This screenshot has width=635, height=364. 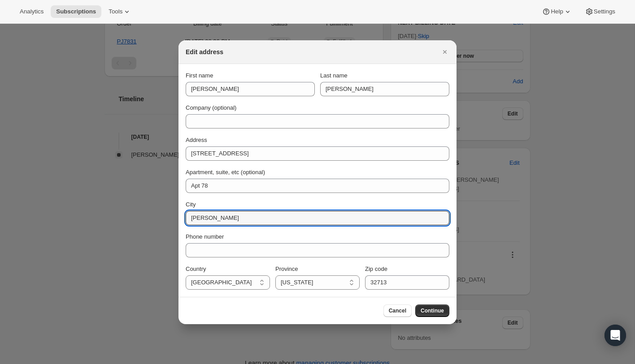 I want to click on button: Subscriptions, so click(x=75, y=11).